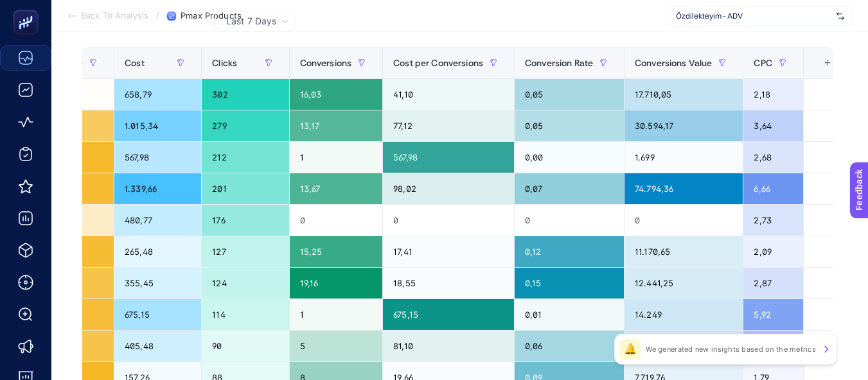 This screenshot has height=380, width=868. What do you see at coordinates (683, 315) in the screenshot?
I see `div: 14.249` at bounding box center [683, 315].